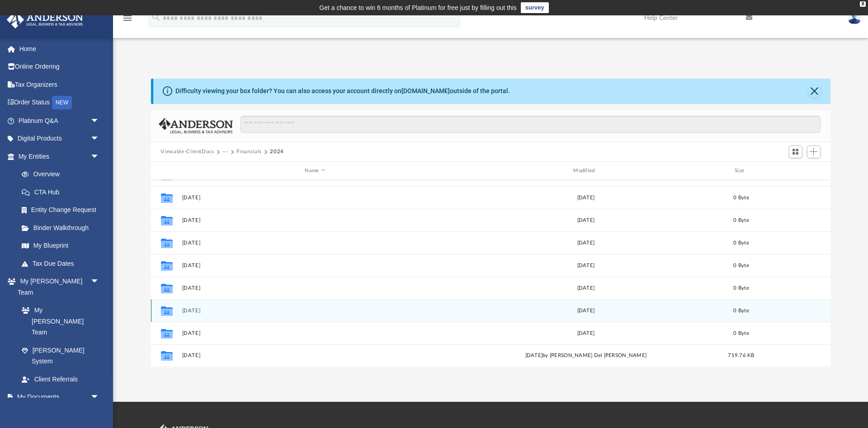 This screenshot has height=428, width=868. I want to click on div: Modified, so click(586, 171).